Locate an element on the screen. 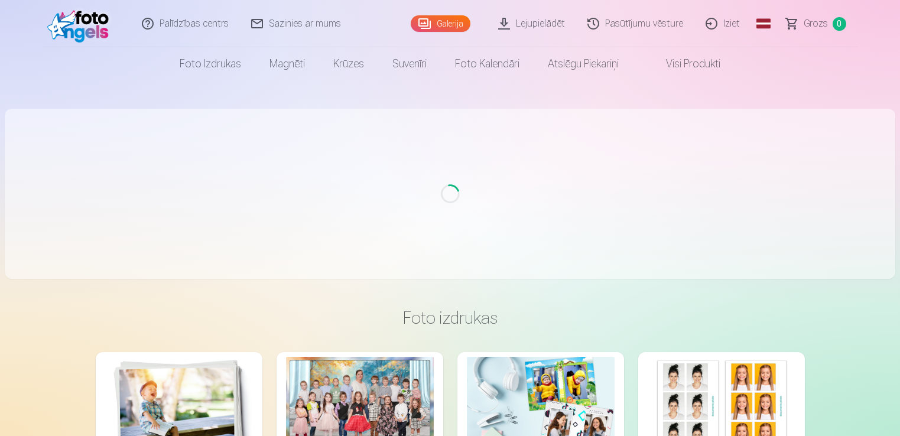 This screenshot has width=900, height=436. a: Foto kalendāri is located at coordinates (487, 64).